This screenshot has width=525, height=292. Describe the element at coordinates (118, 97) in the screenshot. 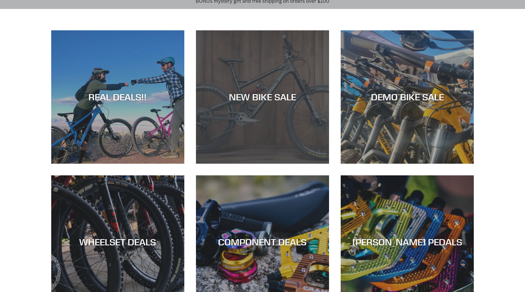

I see `a: REAL DEALS!!` at that location.